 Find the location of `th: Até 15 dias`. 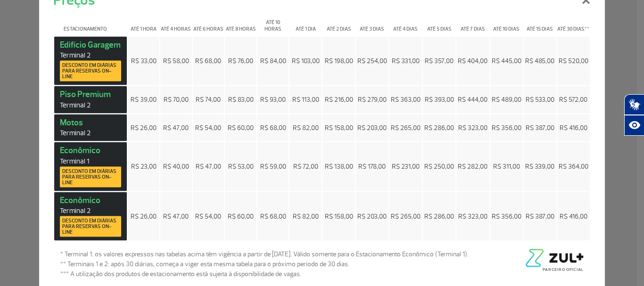

th: Até 15 dias is located at coordinates (540, 23).